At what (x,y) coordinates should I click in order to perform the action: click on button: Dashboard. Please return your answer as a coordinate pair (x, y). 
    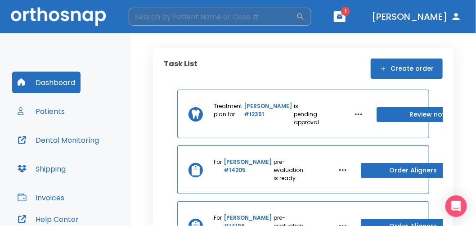
    Looking at the image, I should click on (46, 82).